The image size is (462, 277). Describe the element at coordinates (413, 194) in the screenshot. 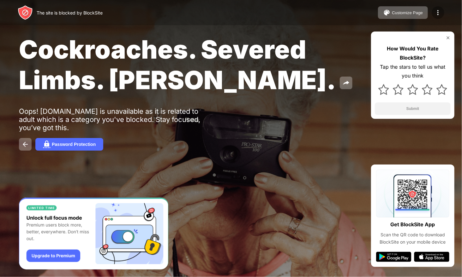

I see `img: qrcode.svg` at that location.